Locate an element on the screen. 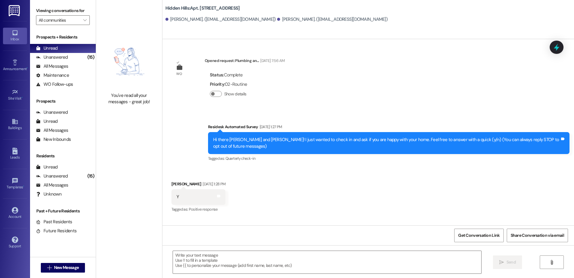 Image resolution: width=574 pixels, height=278 pixels. input: All communities is located at coordinates (59, 20).